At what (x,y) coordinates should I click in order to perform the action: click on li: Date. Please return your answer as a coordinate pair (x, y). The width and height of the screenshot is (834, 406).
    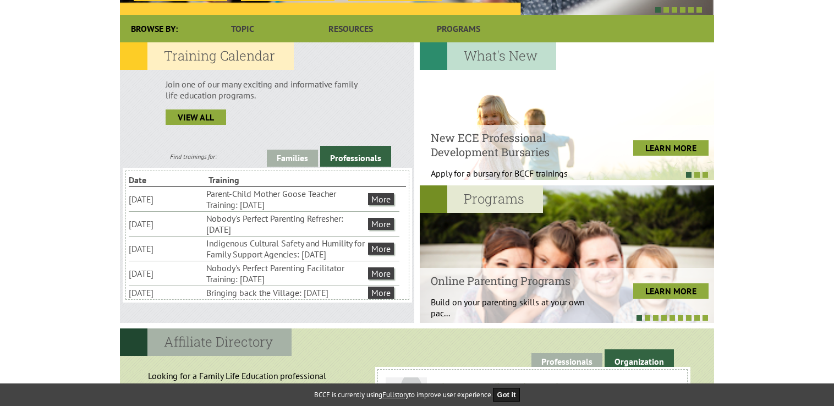
    Looking at the image, I should click on (167, 180).